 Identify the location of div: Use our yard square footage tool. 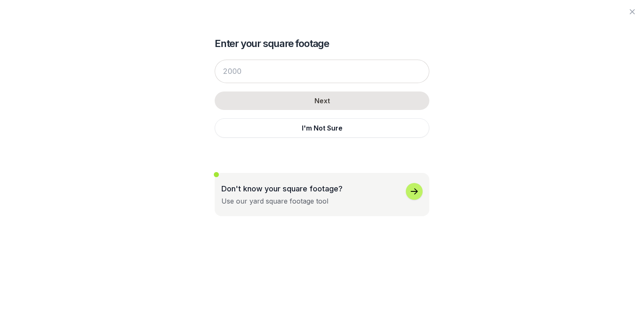
(275, 201).